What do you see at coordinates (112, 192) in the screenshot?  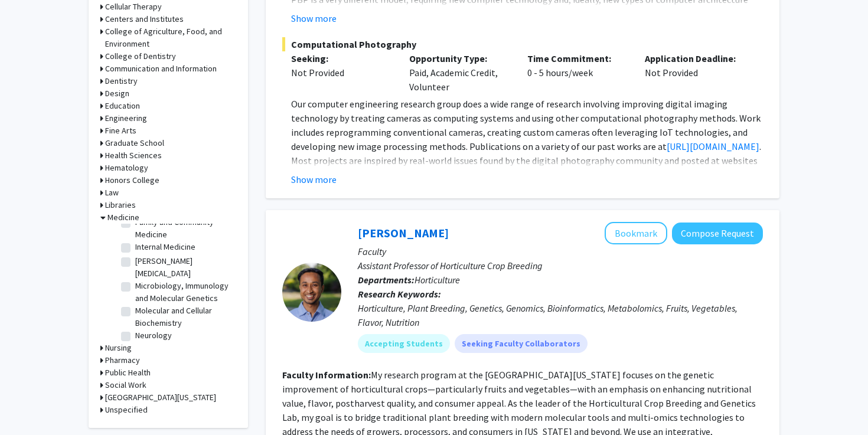 I see `h3: Law` at bounding box center [112, 192].